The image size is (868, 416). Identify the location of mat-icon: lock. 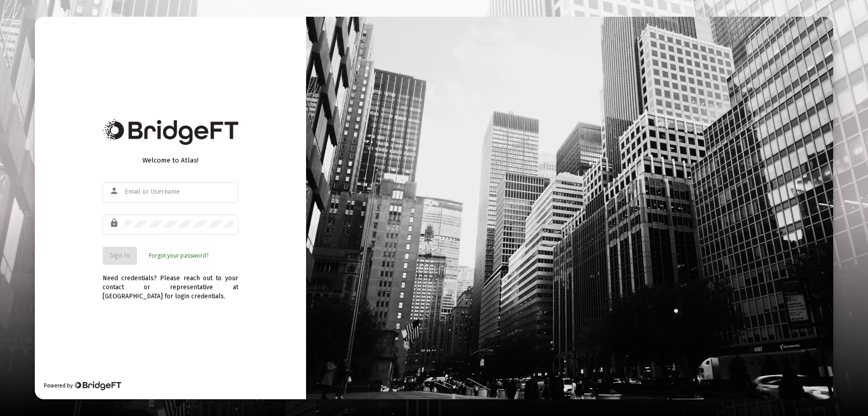
(115, 223).